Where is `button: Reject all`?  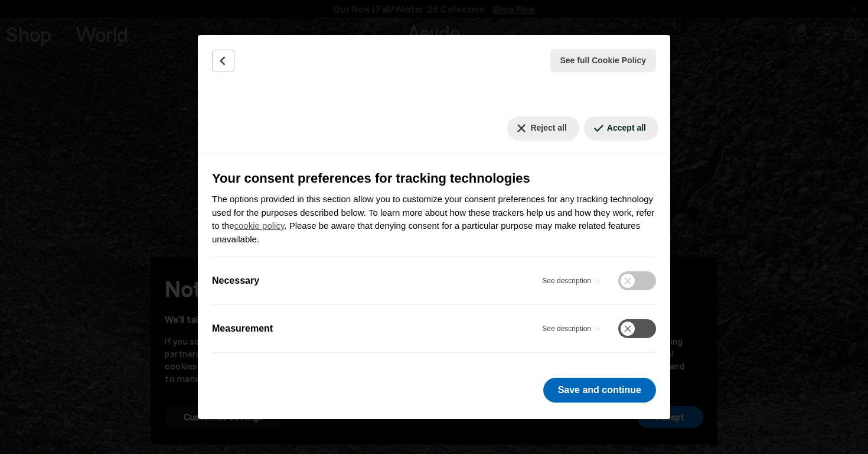 button: Reject all is located at coordinates (543, 127).